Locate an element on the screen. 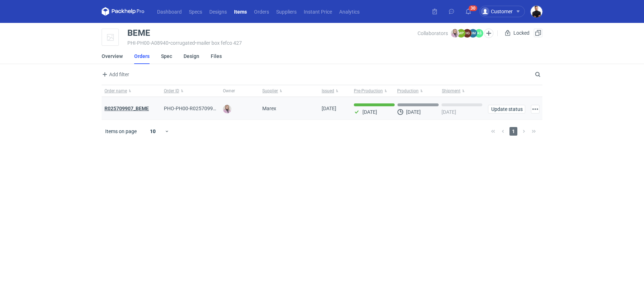 The width and height of the screenshot is (644, 297). svg: Packhelp Pro is located at coordinates (123, 11).